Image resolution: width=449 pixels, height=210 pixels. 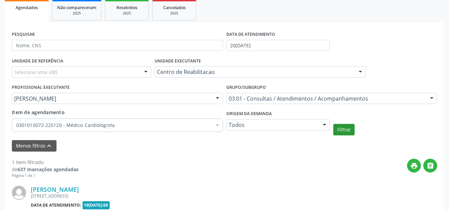 What do you see at coordinates (278, 46) in the screenshot?
I see `input: Selecione um intervalo` at bounding box center [278, 46].